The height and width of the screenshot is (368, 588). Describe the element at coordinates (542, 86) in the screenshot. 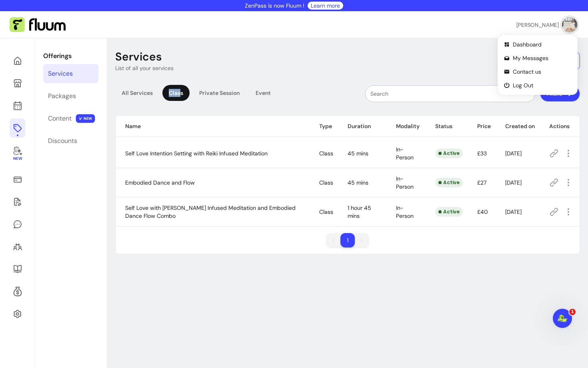

I see `span: Log Out` at that location.